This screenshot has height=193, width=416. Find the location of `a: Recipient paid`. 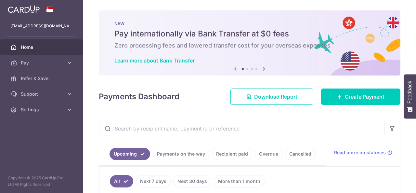

a: Recipient paid is located at coordinates (232, 154).